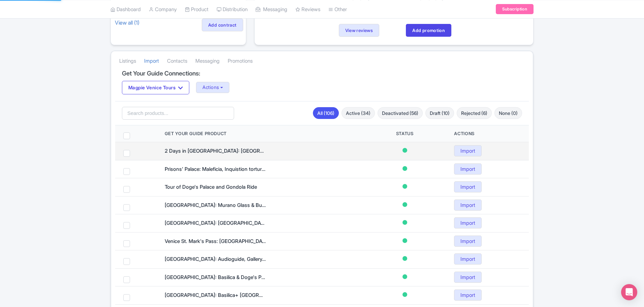  I want to click on a: Draft (10), so click(439, 113).